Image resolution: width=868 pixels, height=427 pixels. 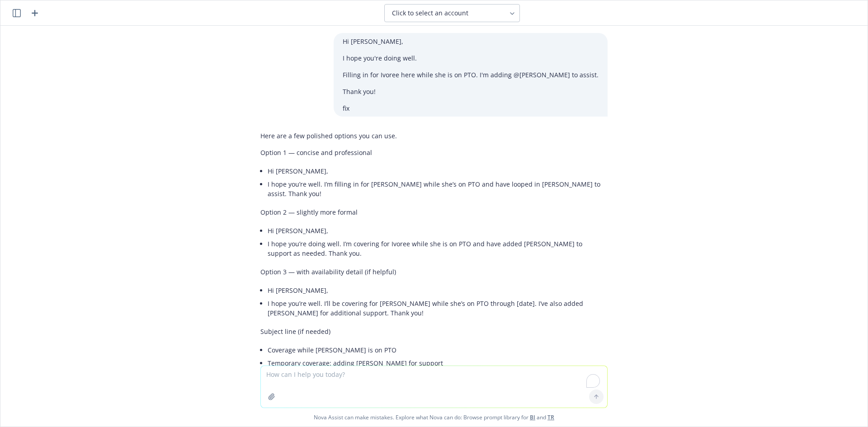 What do you see at coordinates (434, 417) in the screenshot?
I see `span: Nova Assist can make mistakes. Explore what Nova can do: Browse prompt library for and` at bounding box center [434, 417].